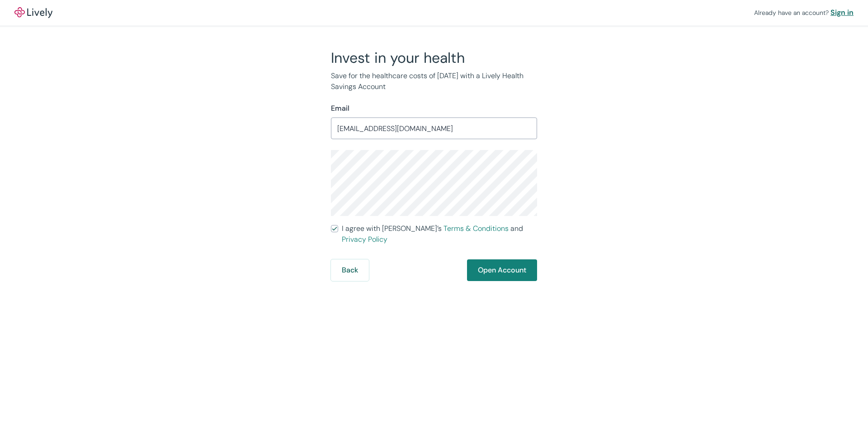  I want to click on button: Open Account, so click(502, 270).